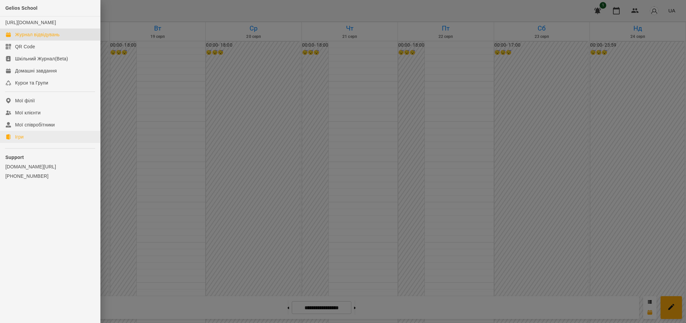 The image size is (686, 323). I want to click on div: Мої співробітники, so click(35, 125).